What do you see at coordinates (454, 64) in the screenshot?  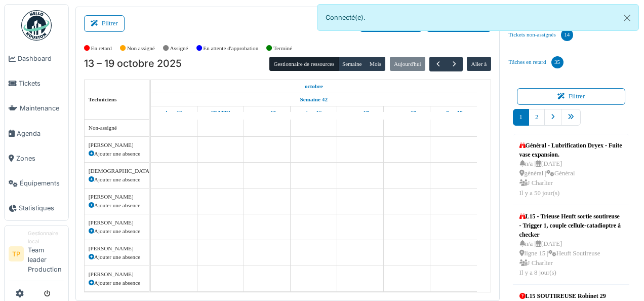 I see `button: Suivant` at bounding box center [454, 64].